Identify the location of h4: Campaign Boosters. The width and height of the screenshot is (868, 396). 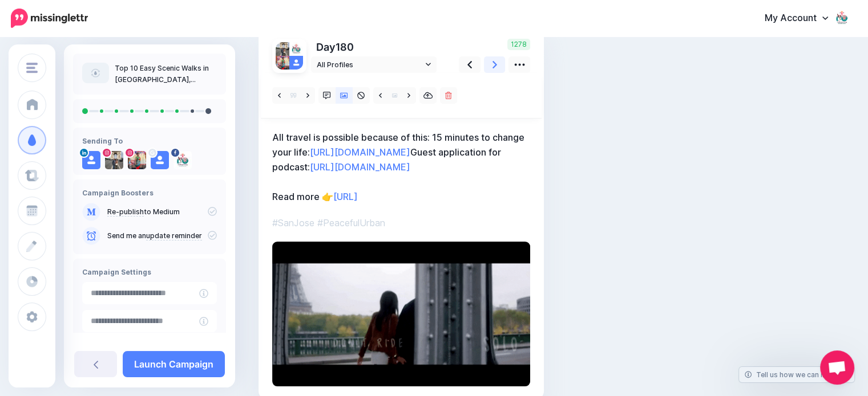
(150, 193).